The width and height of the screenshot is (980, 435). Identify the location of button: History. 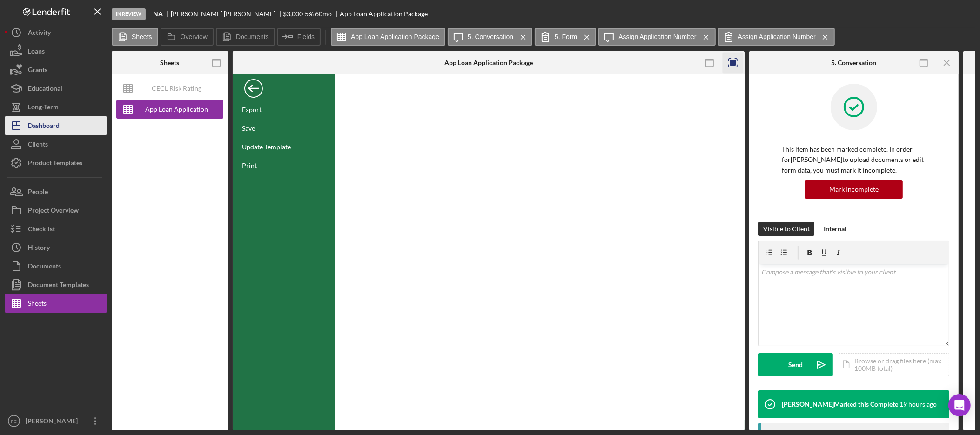
(55, 248).